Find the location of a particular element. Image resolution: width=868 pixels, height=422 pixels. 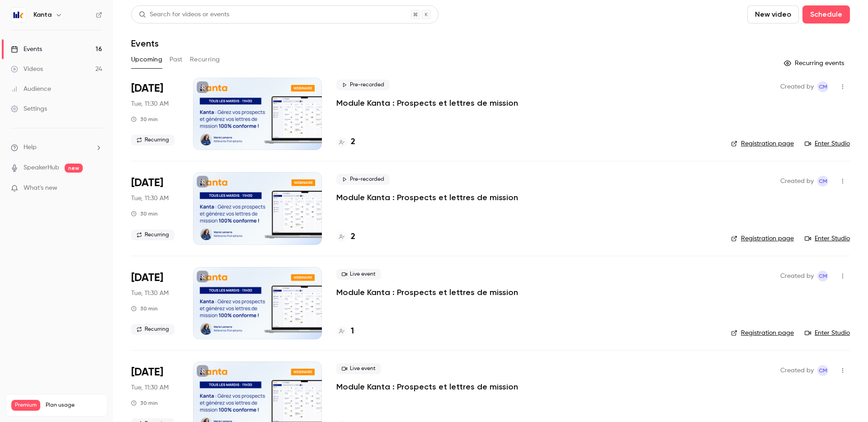

span: What's new is located at coordinates (40, 188).